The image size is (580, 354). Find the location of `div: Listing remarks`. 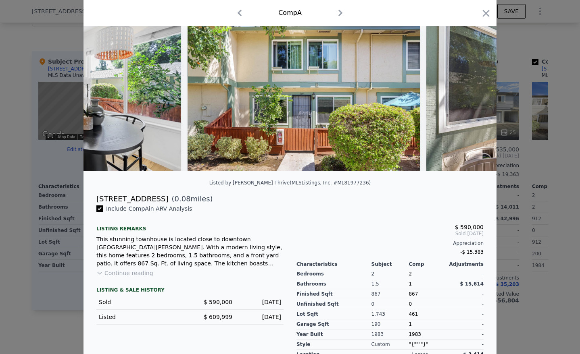

div: Listing remarks is located at coordinates (190, 226).